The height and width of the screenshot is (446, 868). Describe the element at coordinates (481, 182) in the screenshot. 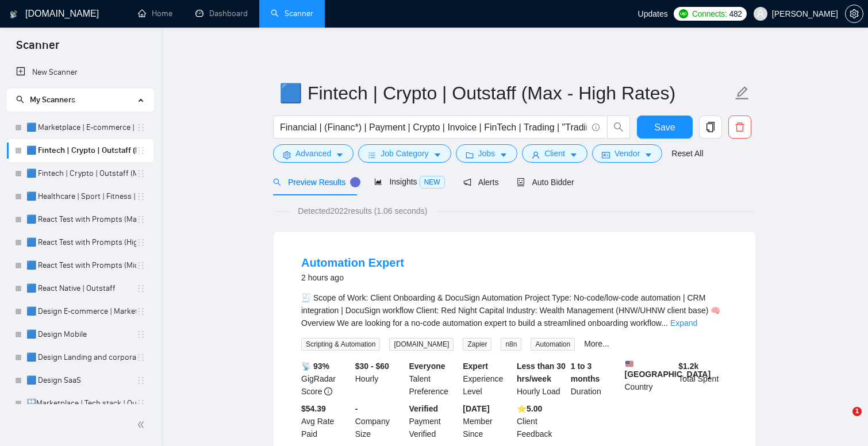

I see `span: Alerts` at that location.